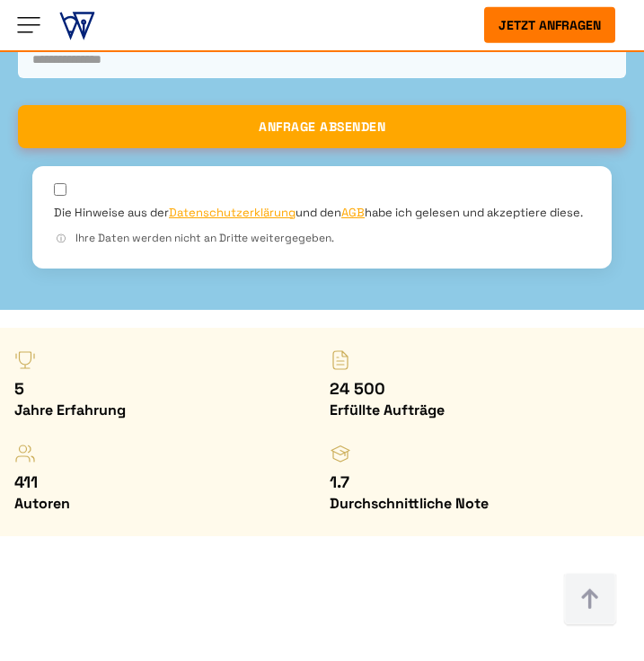 The image size is (644, 661). I want to click on img: Erfüllte Aufträge, so click(341, 360).